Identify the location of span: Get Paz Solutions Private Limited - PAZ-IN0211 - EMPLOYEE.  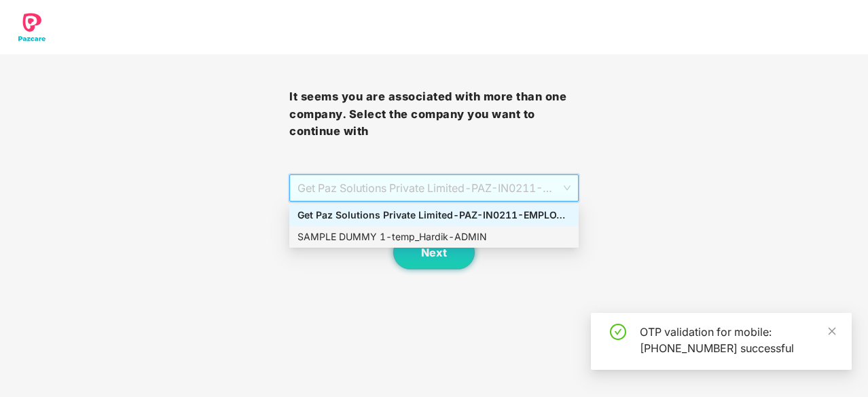
(434, 188).